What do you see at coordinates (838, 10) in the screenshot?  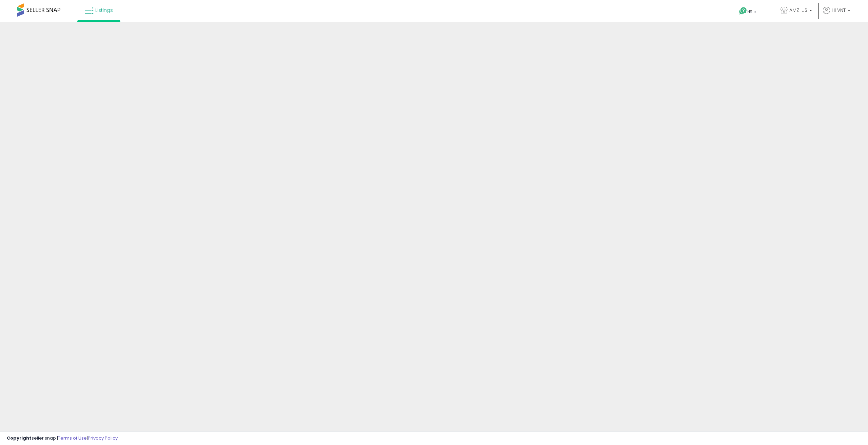 I see `span: Hi VNT` at bounding box center [838, 10].